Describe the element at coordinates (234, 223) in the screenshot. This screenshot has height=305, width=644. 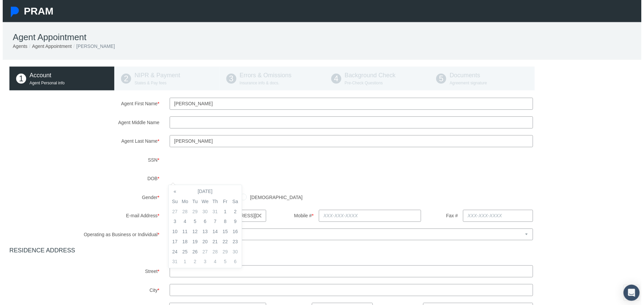
I see `td: 9` at that location.